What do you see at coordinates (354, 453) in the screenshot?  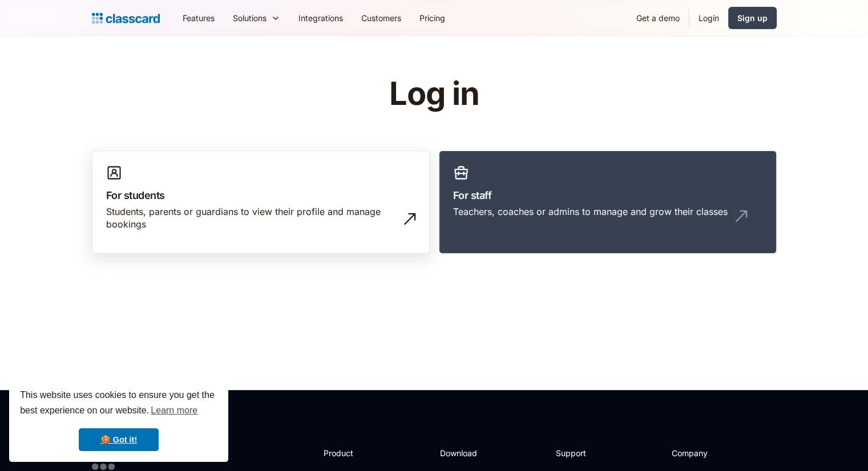 I see `h2: Product` at bounding box center [354, 453].